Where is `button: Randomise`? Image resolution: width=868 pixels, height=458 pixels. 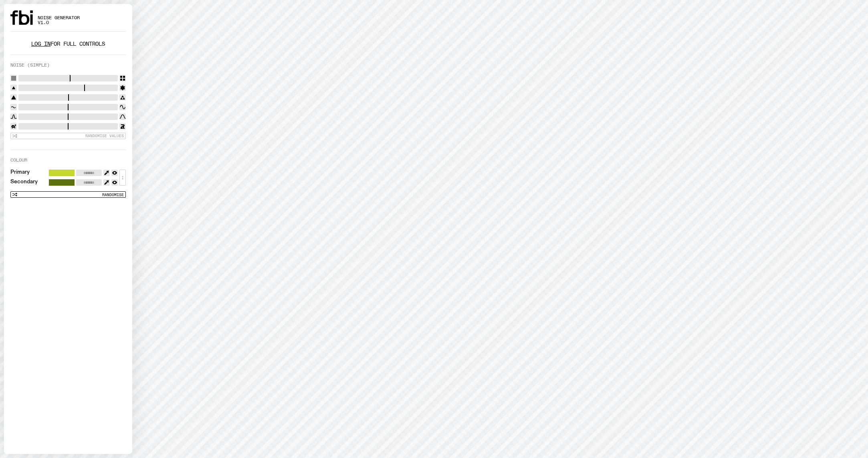 button: Randomise is located at coordinates (68, 194).